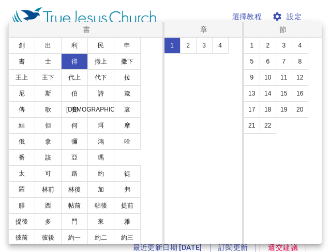 This screenshot has width=330, height=252. Describe the element at coordinates (284, 78) in the screenshot. I see `button: 11` at that location.